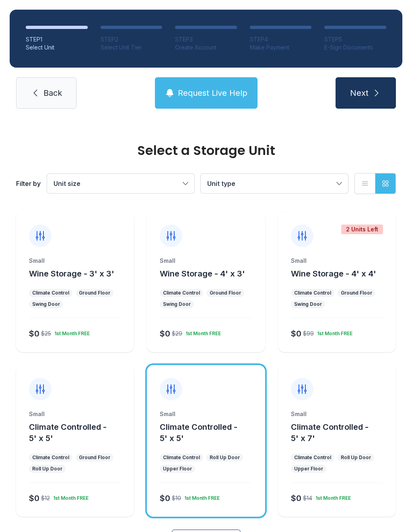 This screenshot has width=412, height=532. Describe the element at coordinates (212, 93) in the screenshot. I see `span: Request Live Help` at that location.